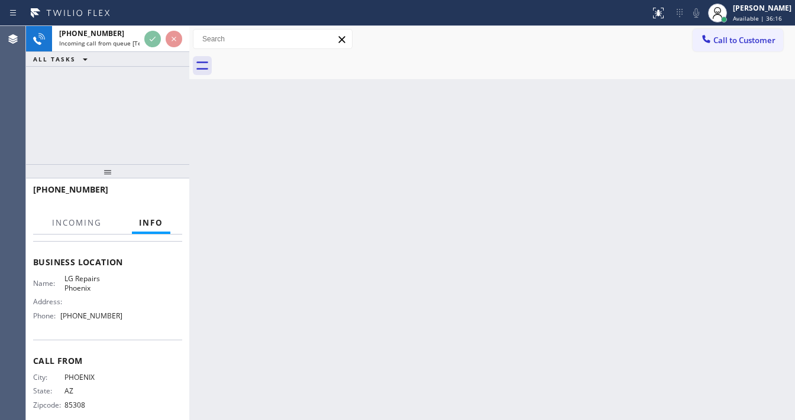  Describe the element at coordinates (757, 18) in the screenshot. I see `span: Available | 36:16` at that location.